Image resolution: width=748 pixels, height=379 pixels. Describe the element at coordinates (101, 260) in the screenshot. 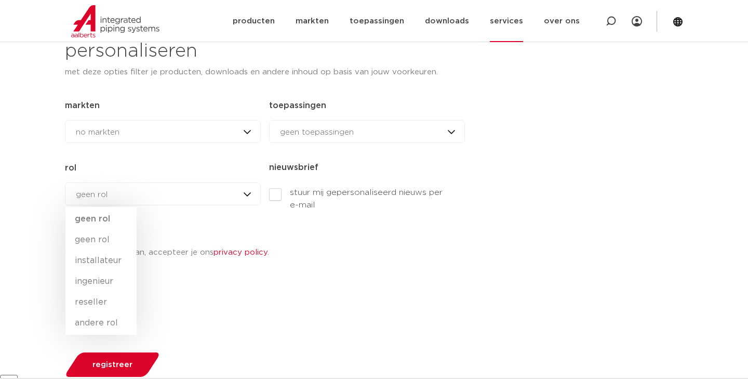

I see `li: installateur` at that location.